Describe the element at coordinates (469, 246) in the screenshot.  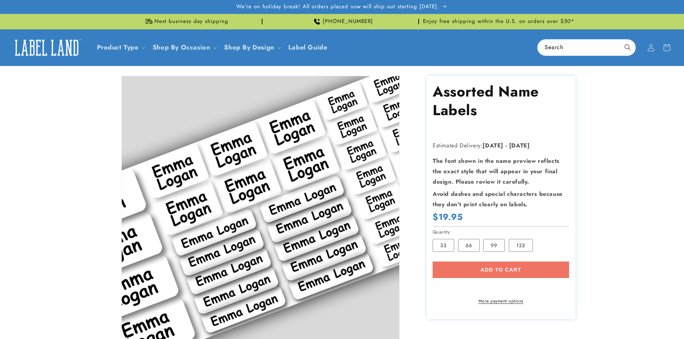
I see `label: 66` at that location.